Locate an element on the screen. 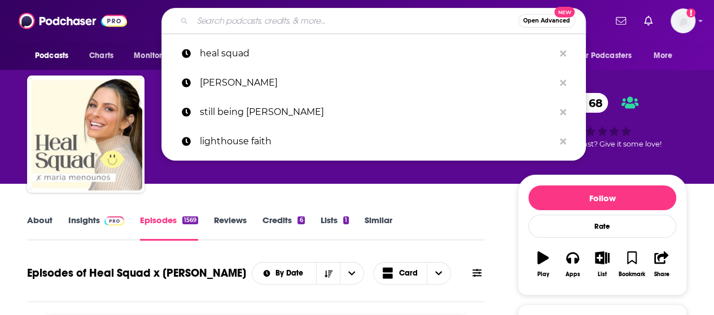 Image resolution: width=714 pixels, height=315 pixels. svg: Add a profile image is located at coordinates (691, 13).